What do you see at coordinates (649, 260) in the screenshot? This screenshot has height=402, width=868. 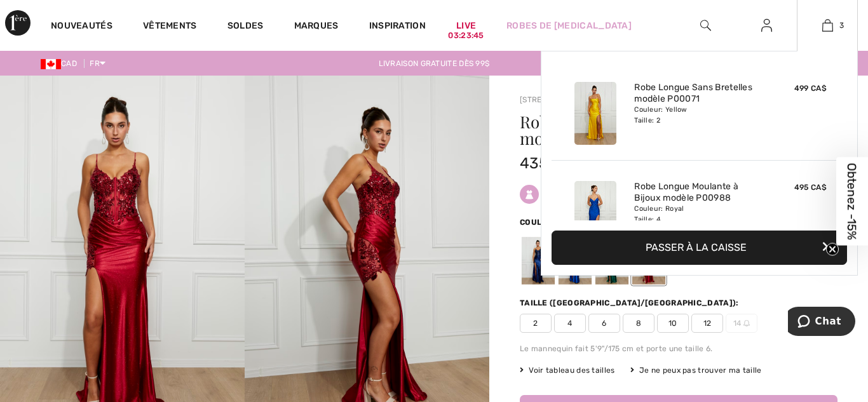 I see `div: Deep red` at bounding box center [649, 260].